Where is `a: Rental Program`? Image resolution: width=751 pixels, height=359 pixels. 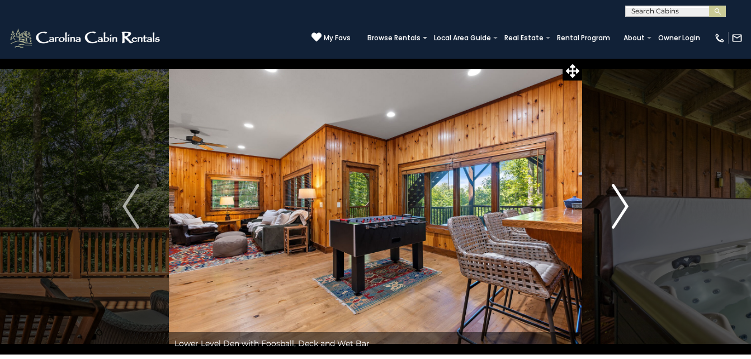
a: Rental Program is located at coordinates (584, 38).